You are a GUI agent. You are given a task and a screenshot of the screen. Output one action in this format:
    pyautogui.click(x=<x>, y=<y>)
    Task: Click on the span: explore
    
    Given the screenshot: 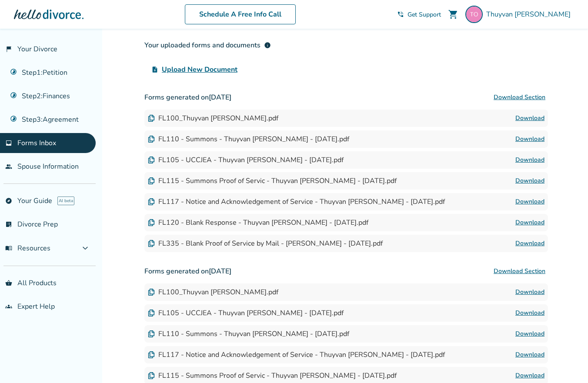 What is the action you would take?
    pyautogui.click(x=9, y=201)
    